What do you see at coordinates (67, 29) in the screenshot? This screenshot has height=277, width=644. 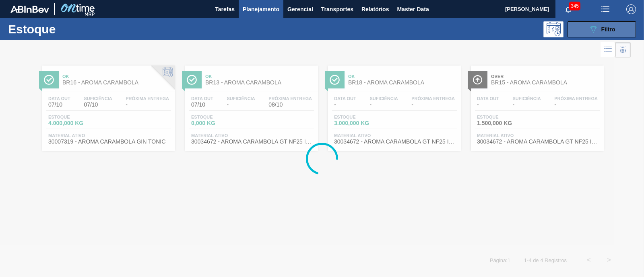 I see `h1: Estoque` at bounding box center [67, 29].